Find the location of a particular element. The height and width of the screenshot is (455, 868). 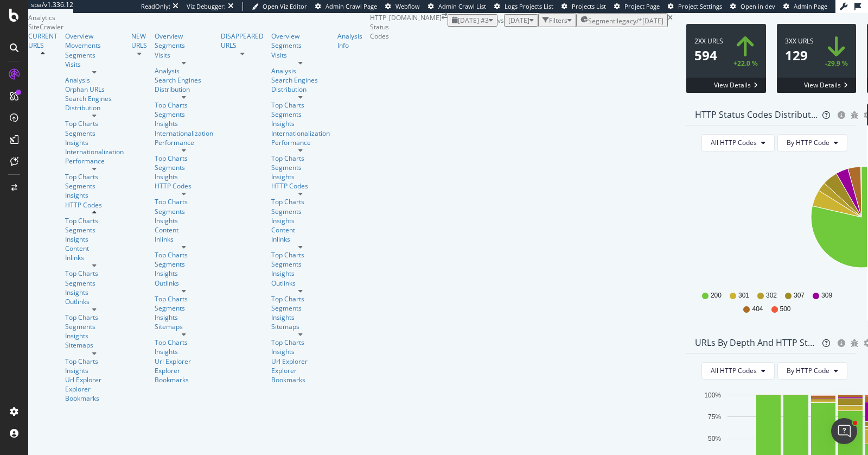

div: ReadOnly: is located at coordinates (156, 6).